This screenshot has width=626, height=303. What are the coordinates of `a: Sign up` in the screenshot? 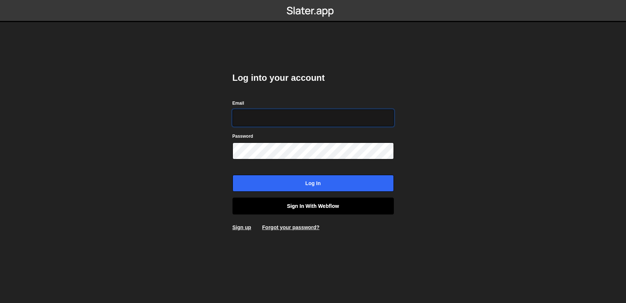 It's located at (242, 227).